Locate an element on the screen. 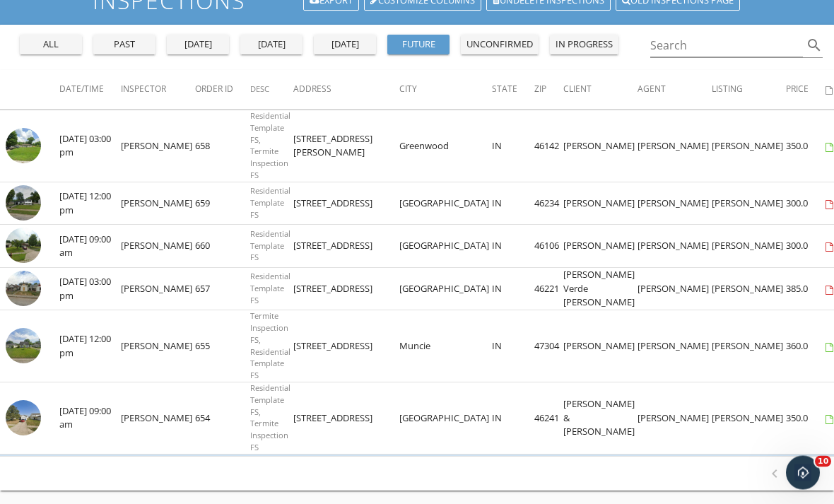 This screenshot has width=834, height=504. span: Price is located at coordinates (797, 89).